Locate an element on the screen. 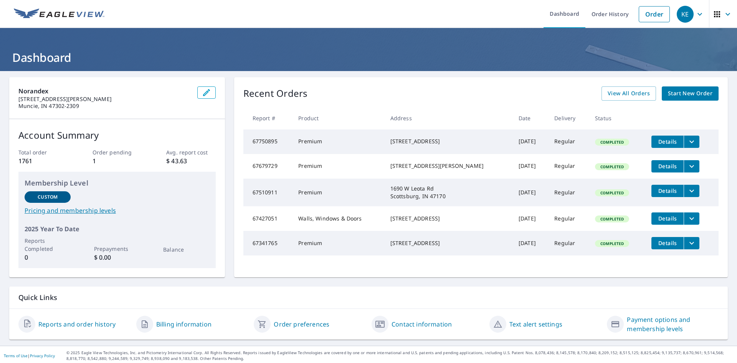 Image resolution: width=737 pixels, height=363 pixels. td: 67679729 is located at coordinates (268, 166).